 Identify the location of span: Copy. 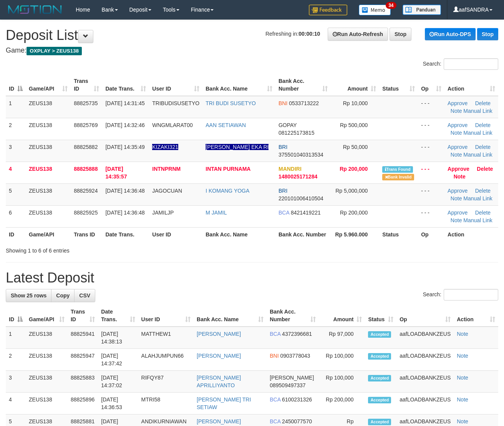
(63, 296).